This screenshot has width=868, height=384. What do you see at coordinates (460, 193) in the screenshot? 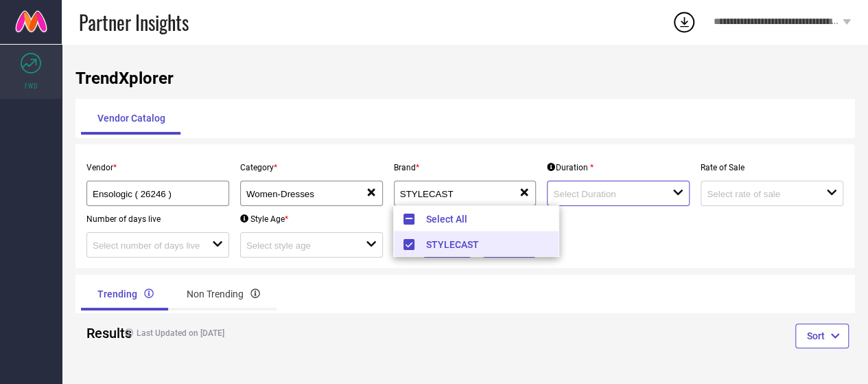
I see `div: STYLECAST` at bounding box center [460, 193].